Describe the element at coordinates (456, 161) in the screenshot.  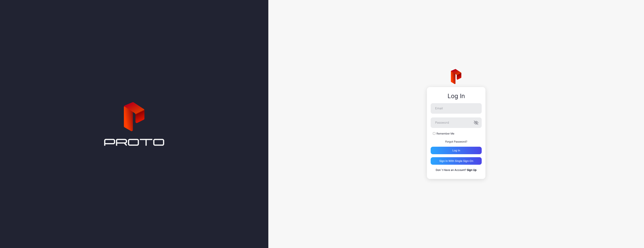
I see `button: Sign in With Single Sign-On` at that location.